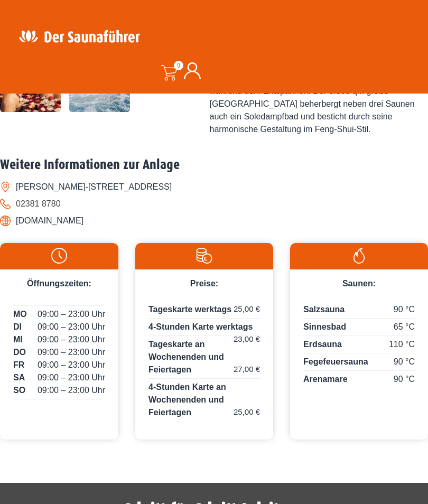 Image resolution: width=428 pixels, height=504 pixels. I want to click on p: Tageskarte an Wochenenden und Feiertagen, so click(204, 358).